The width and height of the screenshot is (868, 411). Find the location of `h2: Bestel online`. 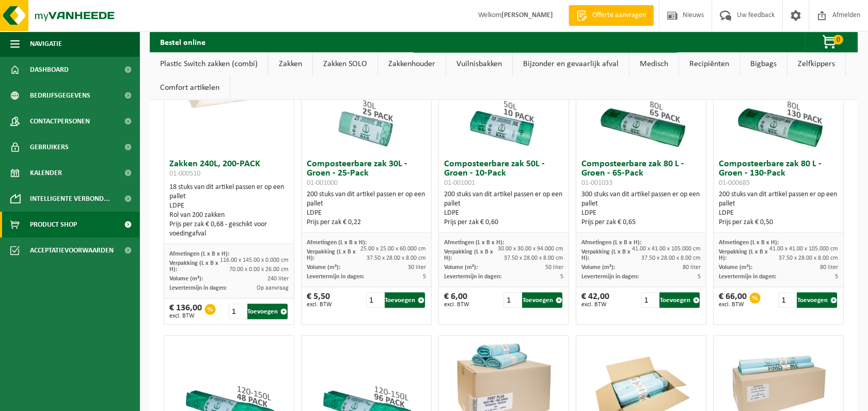

h2: Bestel online is located at coordinates (183, 41).